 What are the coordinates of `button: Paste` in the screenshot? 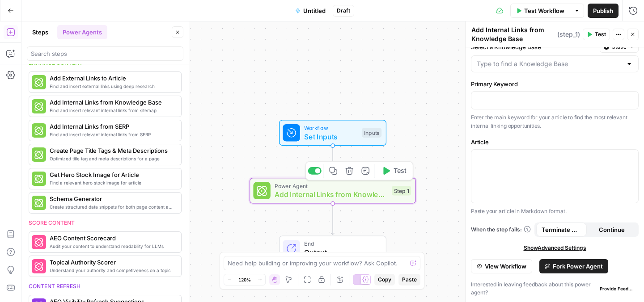 It's located at (409, 279).